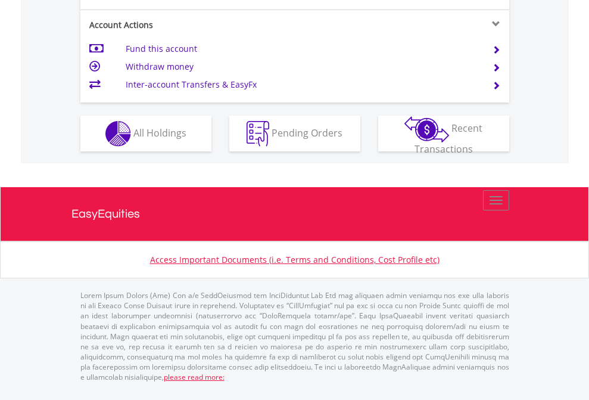 This screenshot has width=589, height=400. What do you see at coordinates (295, 259) in the screenshot?
I see `a: Access Important Documents (i.e. Terms and Conditions, Cost Profile etc)` at bounding box center [295, 259].